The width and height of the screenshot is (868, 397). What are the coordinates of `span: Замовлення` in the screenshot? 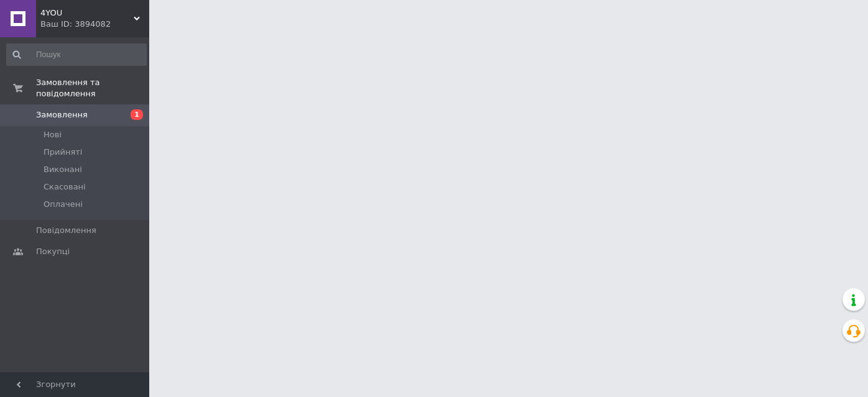 It's located at (62, 115).